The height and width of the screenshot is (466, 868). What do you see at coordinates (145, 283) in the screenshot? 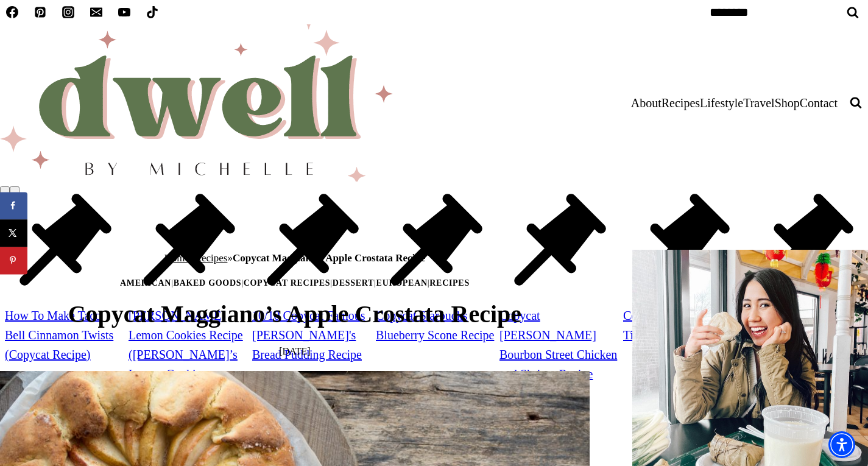
I see `a: American` at bounding box center [145, 283].